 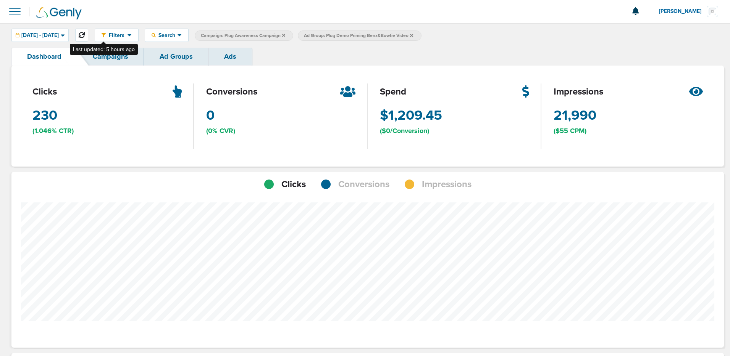 What do you see at coordinates (116, 35) in the screenshot?
I see `span: Filters` at bounding box center [116, 35].